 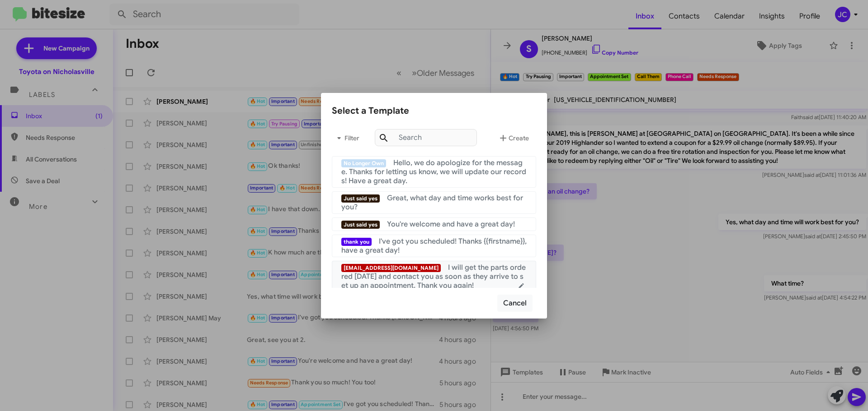 I want to click on button: Cancel, so click(x=515, y=304).